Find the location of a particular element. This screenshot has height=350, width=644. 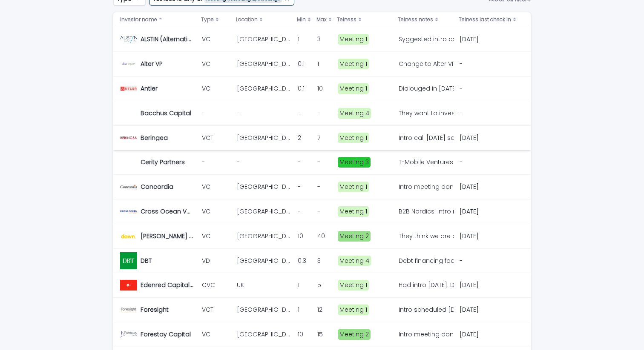

p: Telness notes is located at coordinates (415, 20).